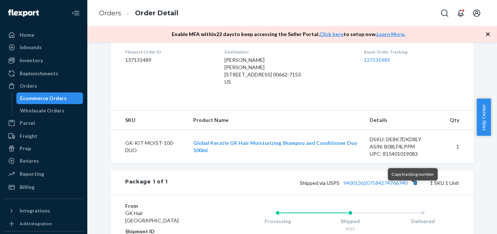 This screenshot has width=497, height=234. What do you see at coordinates (28, 136) in the screenshot?
I see `div: Freight` at bounding box center [28, 136].